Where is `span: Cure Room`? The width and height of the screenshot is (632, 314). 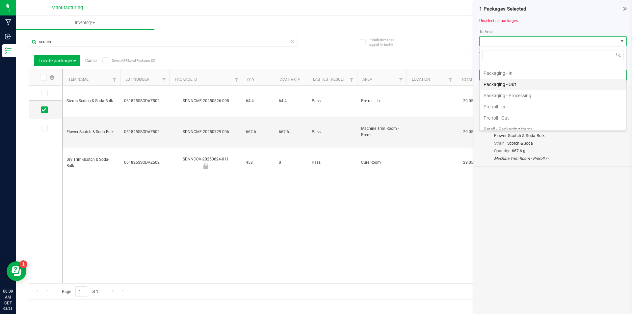 span: Cure Room is located at coordinates (382, 162).